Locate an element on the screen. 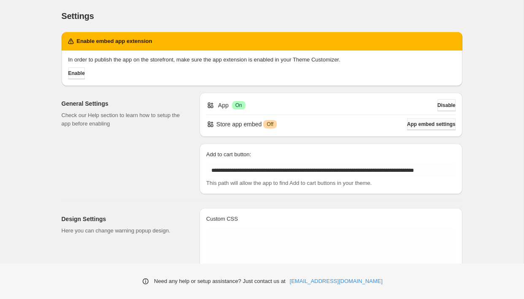 This screenshot has height=299, width=524. h2: Design Settings is located at coordinates (124, 219).